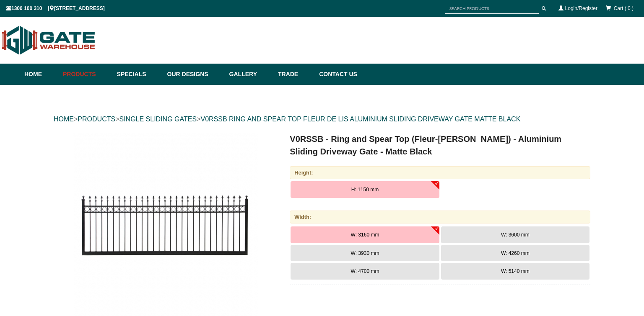 This screenshot has width=644, height=316. What do you see at coordinates (492, 8) in the screenshot?
I see `input: SEARCH PRODUCTS` at bounding box center [492, 8].